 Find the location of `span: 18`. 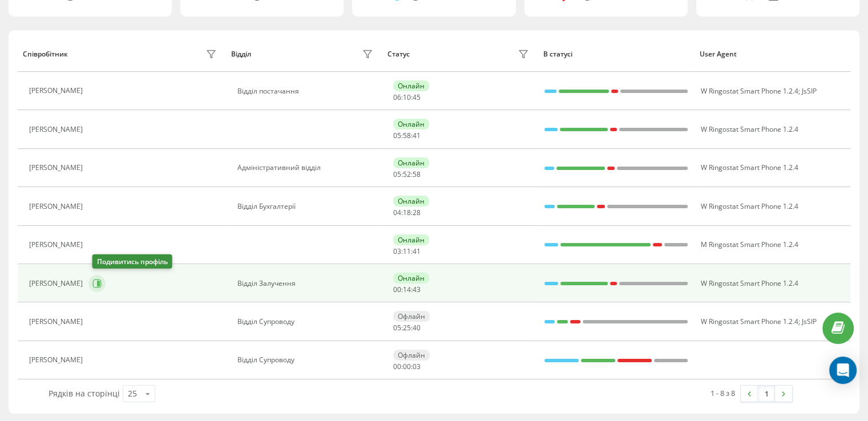

span: 18 is located at coordinates (407, 212).